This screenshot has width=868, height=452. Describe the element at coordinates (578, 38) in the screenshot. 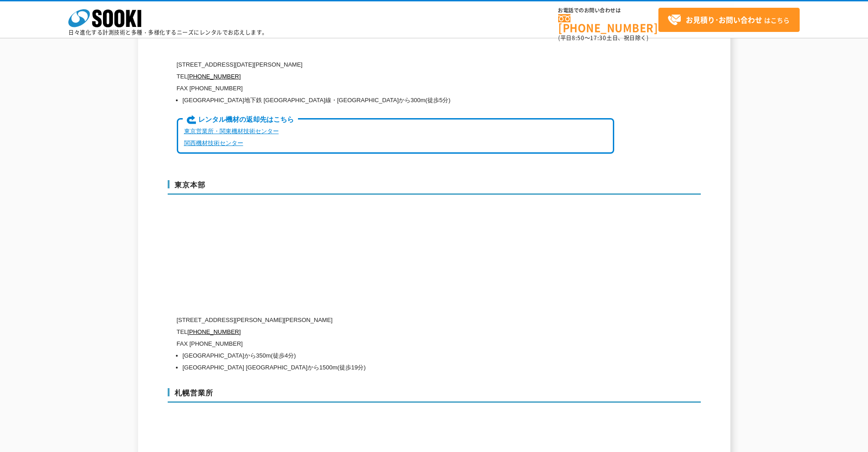

I see `span: 8:50` at that location.